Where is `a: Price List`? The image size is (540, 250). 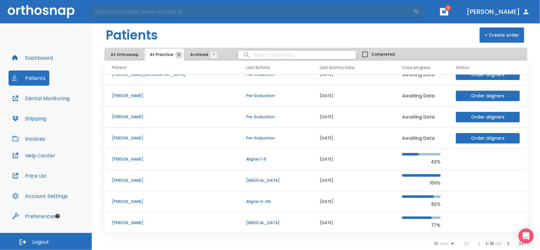
a: Price List is located at coordinates (29, 176).